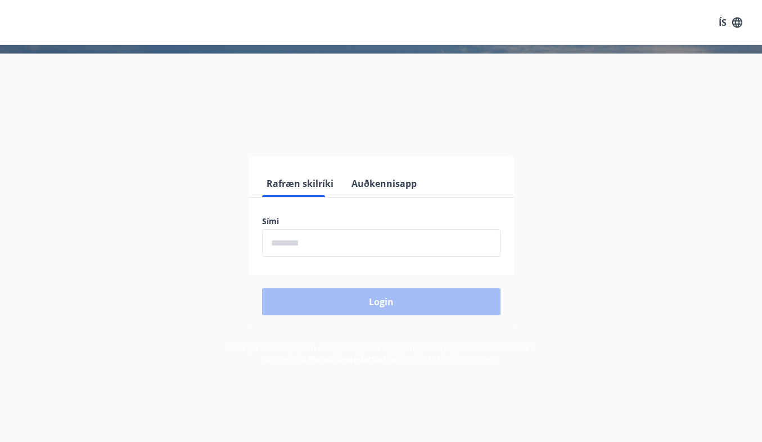  What do you see at coordinates (300, 183) in the screenshot?
I see `button: Rafræn skilríki` at bounding box center [300, 183].